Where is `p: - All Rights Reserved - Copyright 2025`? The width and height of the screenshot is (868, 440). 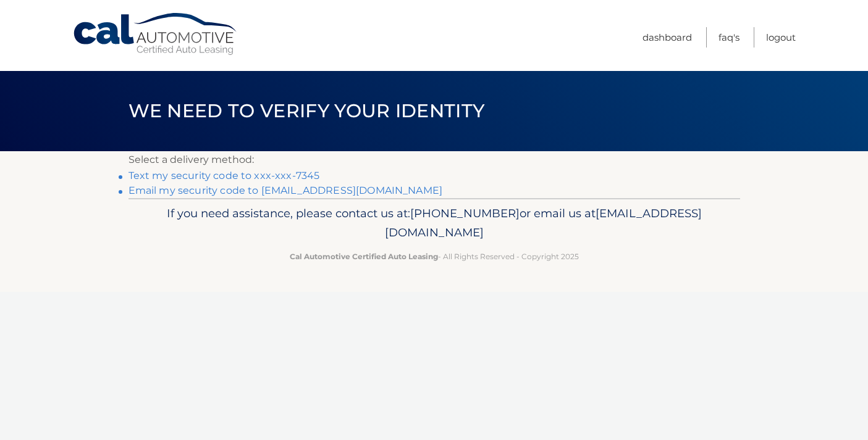 p: - All Rights Reserved - Copyright 2025 is located at coordinates (434, 256).